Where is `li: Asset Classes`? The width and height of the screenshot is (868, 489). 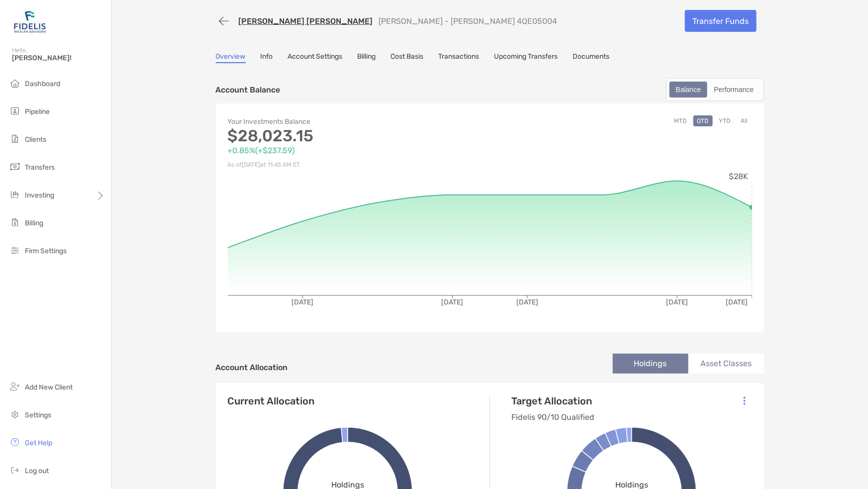 li: Asset Classes is located at coordinates (726, 364).